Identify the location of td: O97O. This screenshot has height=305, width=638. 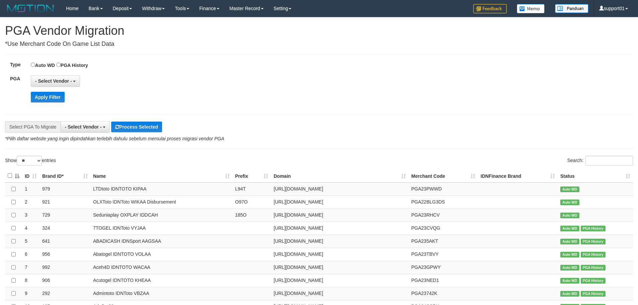
(251, 202).